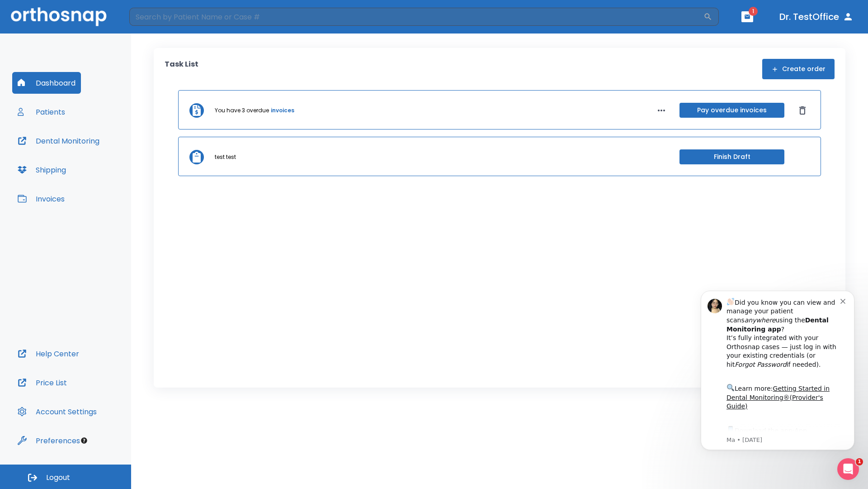 The height and width of the screenshot is (489, 868). Describe the element at coordinates (803, 110) in the screenshot. I see `button: Dismiss` at that location.